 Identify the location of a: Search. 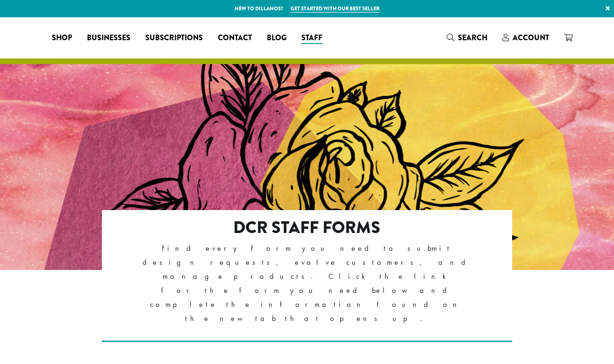
(467, 37).